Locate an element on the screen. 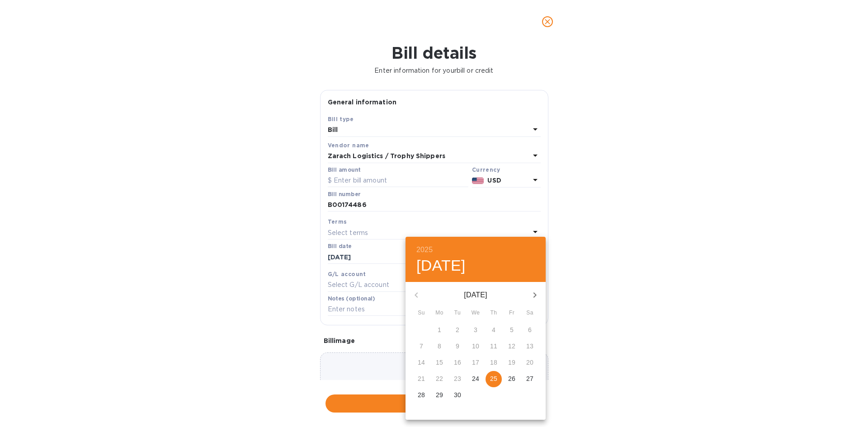 This screenshot has width=868, height=427. button: 30 is located at coordinates (458, 395).